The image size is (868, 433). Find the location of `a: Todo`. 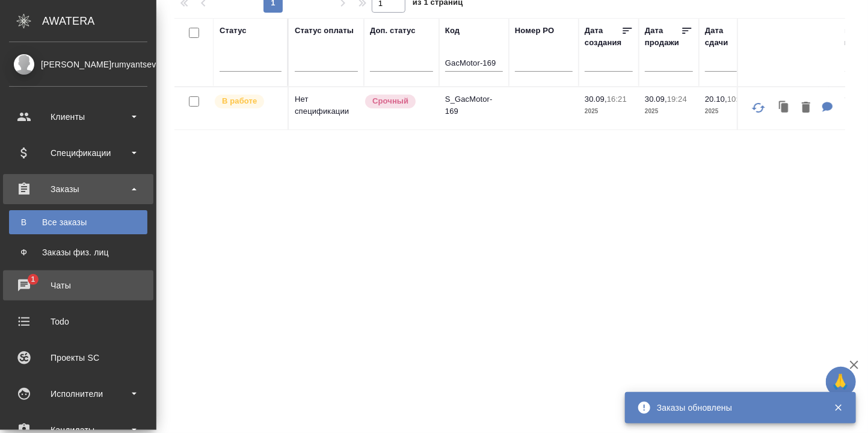

a: Todo is located at coordinates (78, 322).